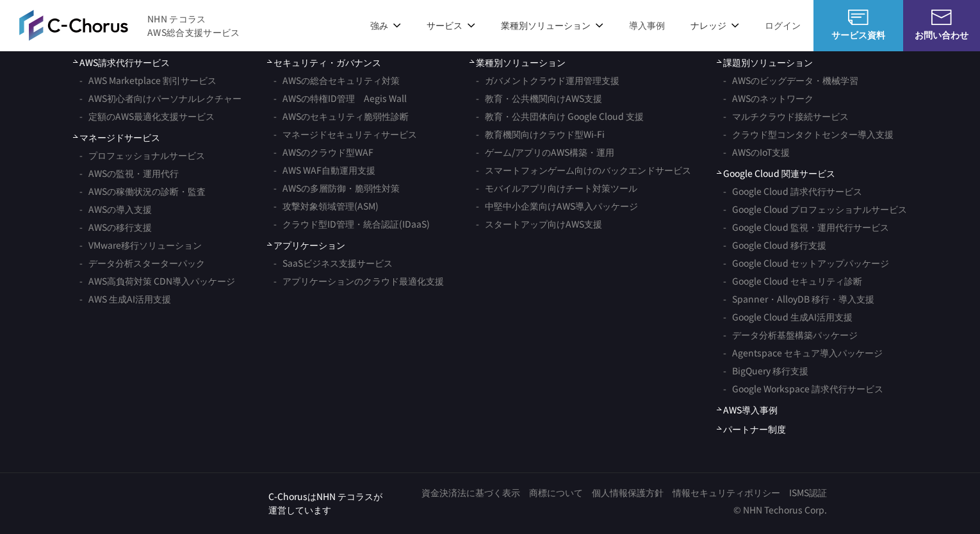 The width and height of the screenshot is (980, 534). I want to click on img: AWS総合支援サービス C-Chorus, so click(74, 25).